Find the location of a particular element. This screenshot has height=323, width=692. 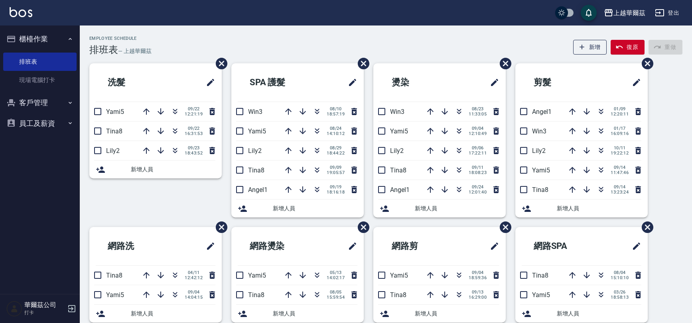

span: 09/23 is located at coordinates (193, 148).